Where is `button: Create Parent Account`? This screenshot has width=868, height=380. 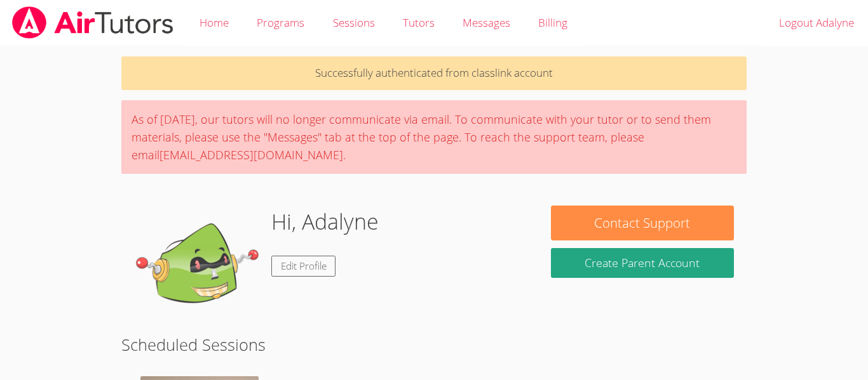
button: Create Parent Account is located at coordinates (643, 263).